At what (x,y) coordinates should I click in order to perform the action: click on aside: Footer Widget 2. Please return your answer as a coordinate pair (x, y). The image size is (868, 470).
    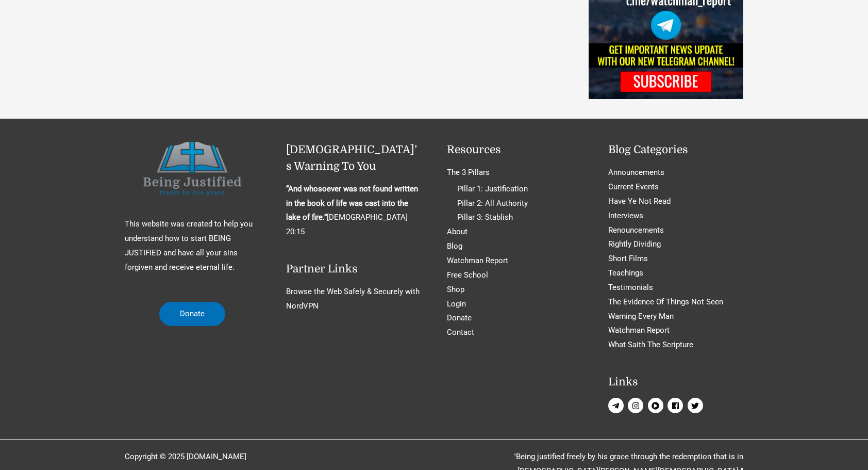
    Looking at the image, I should click on (353, 228).